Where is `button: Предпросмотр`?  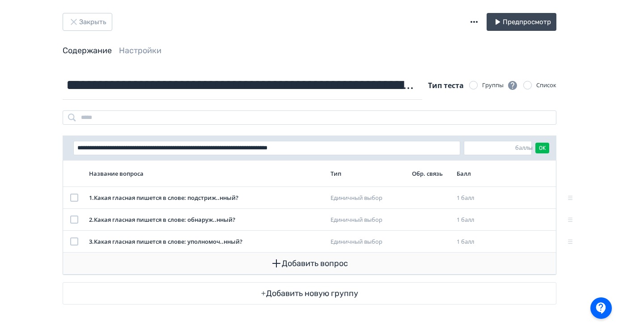 button: Предпросмотр is located at coordinates (522, 22).